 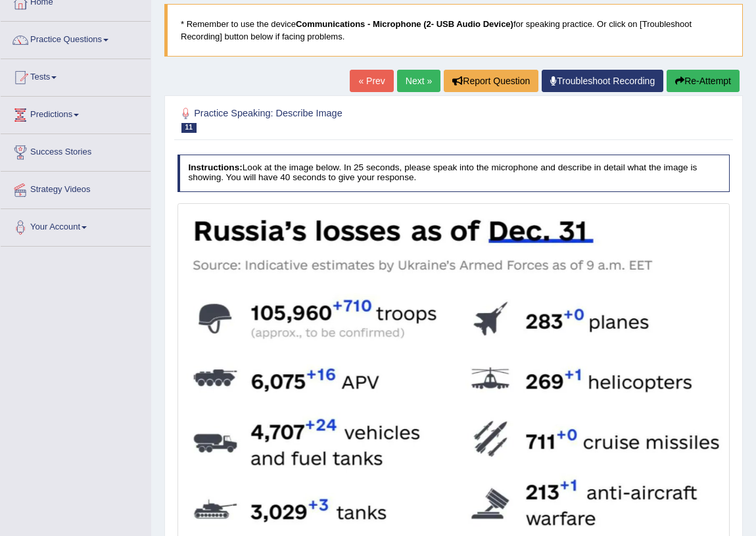 What do you see at coordinates (76, 76) in the screenshot?
I see `a: Tests` at bounding box center [76, 76].